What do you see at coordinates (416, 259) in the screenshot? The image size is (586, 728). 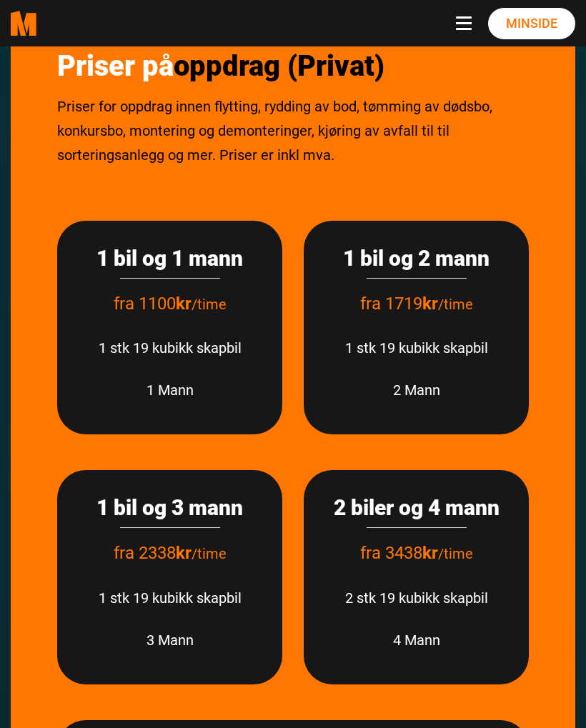 I see `h3: 1 bil og 2 mann` at bounding box center [416, 259].